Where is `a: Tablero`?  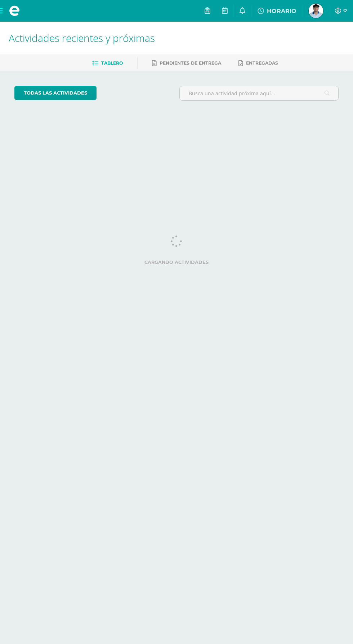 a: Tablero is located at coordinates (107, 63).